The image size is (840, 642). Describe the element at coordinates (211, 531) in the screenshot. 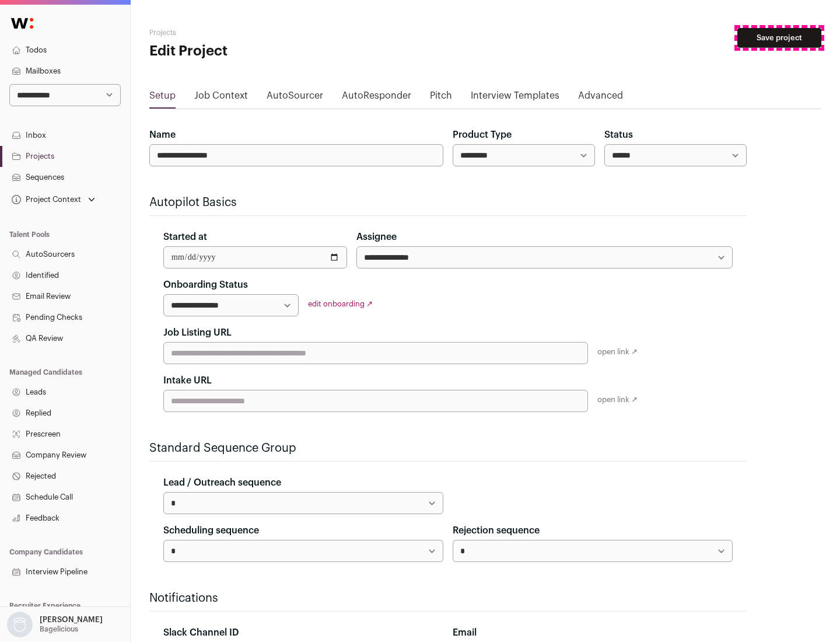

I see `label: Scheduling sequence` at that location.